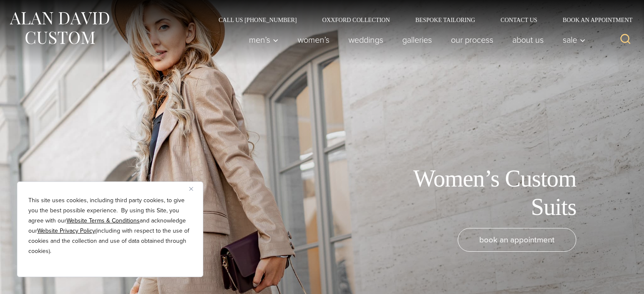  What do you see at coordinates (110, 226) in the screenshot?
I see `p: This site uses cookies, including third party cookies, to give you the best possible experience. ...` at bounding box center [110, 226].